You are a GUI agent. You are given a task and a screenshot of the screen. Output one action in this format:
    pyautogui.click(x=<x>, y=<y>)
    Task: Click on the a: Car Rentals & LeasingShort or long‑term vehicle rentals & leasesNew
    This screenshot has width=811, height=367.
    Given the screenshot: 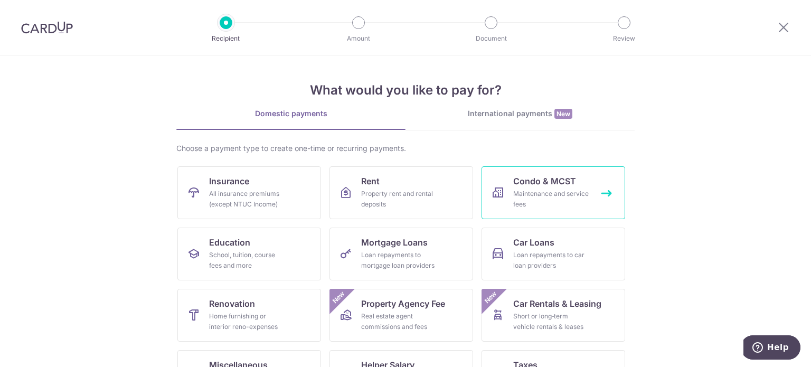 What is the action you would take?
    pyautogui.click(x=553, y=315)
    